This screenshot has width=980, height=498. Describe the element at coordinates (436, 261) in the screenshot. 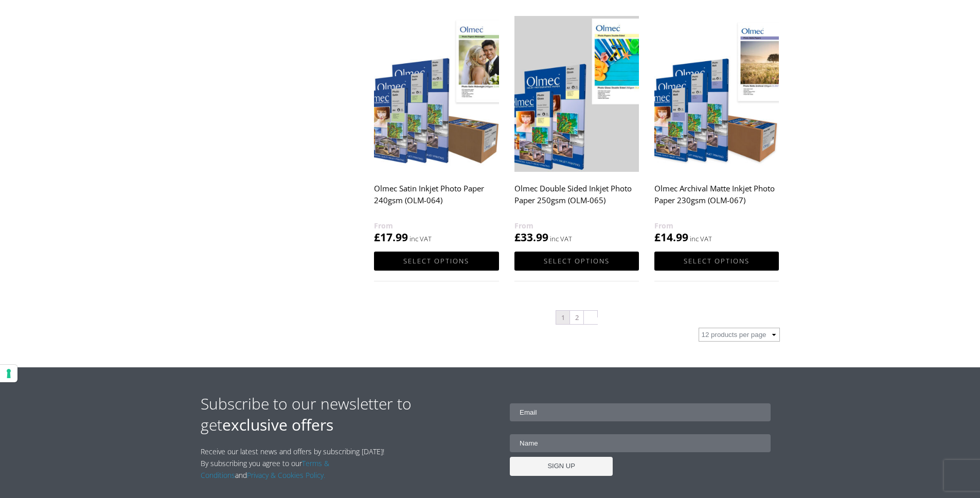

I see `a: Select options for “Olmec Satin Inkjet Photo Paper 240gsm (OLM-064)”` at that location.